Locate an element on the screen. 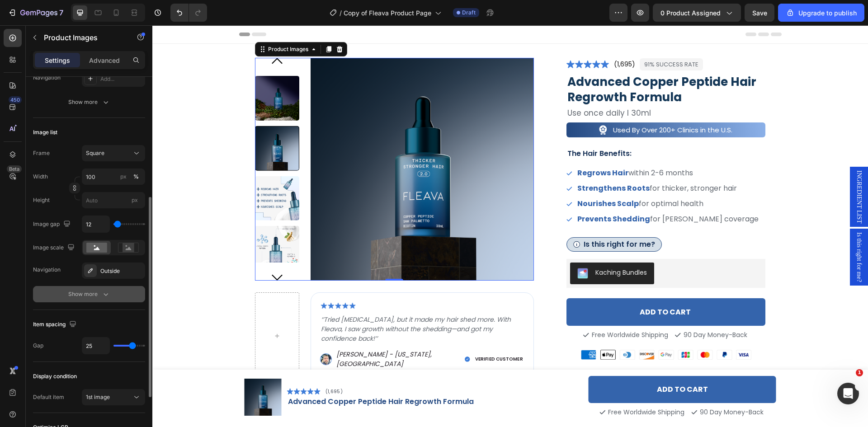  p: How can we help? is located at coordinates (91, 87).